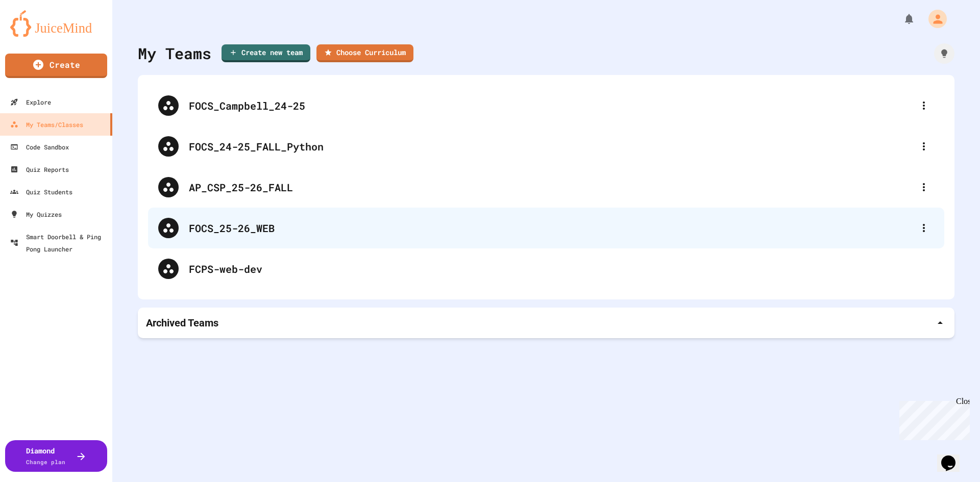  Describe the element at coordinates (56, 66) in the screenshot. I see `a: Create` at that location.